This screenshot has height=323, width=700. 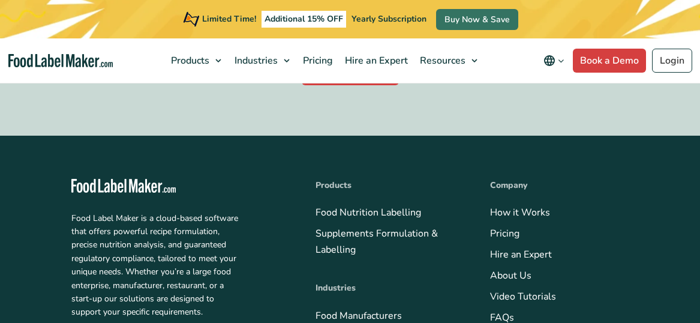 What do you see at coordinates (375, 61) in the screenshot?
I see `span: Hire an Expert` at bounding box center [375, 61].